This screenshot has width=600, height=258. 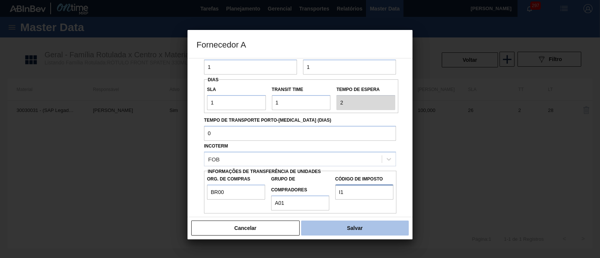 What do you see at coordinates (214, 159) in the screenshot?
I see `div: FOB` at bounding box center [214, 159].